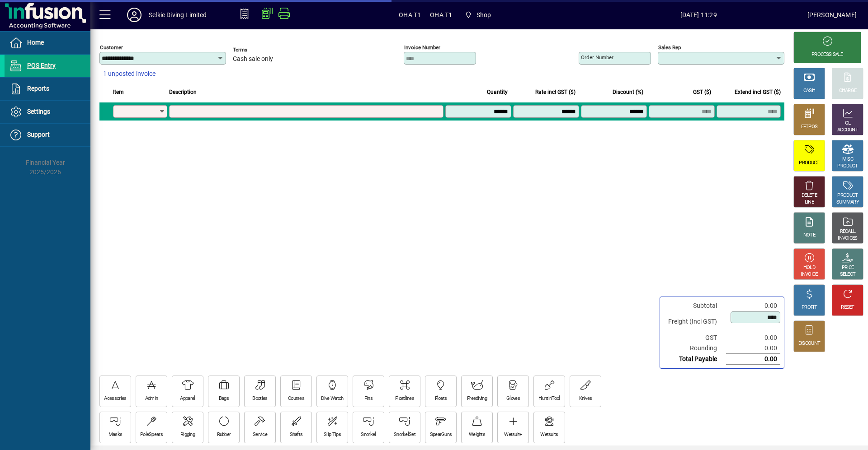  I want to click on span: 1 unposted invoice, so click(129, 74).